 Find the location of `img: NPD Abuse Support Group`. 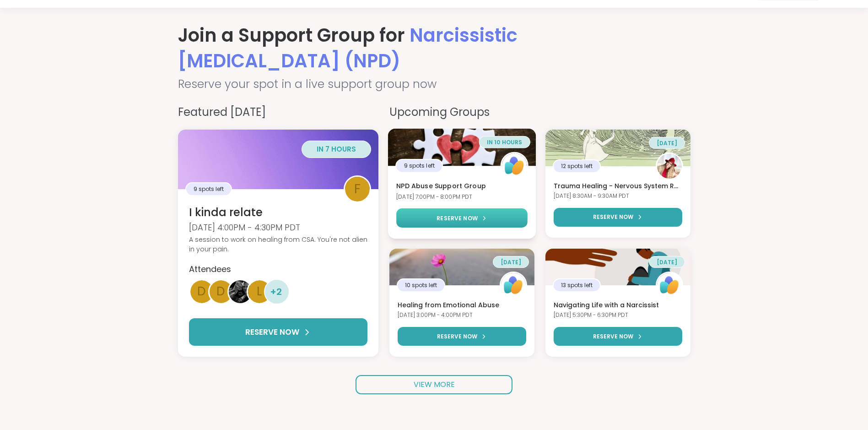

img: NPD Abuse Support Group is located at coordinates (462, 147).